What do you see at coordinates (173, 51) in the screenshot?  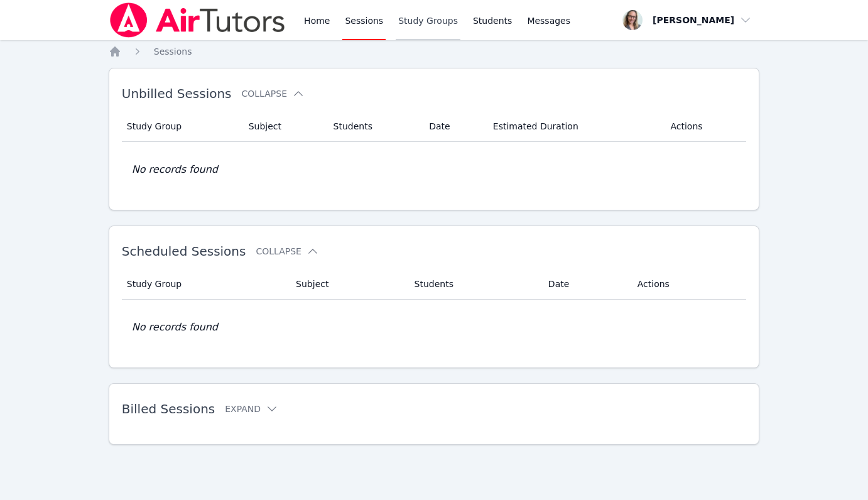 I see `a: Sessions` at bounding box center [173, 51].